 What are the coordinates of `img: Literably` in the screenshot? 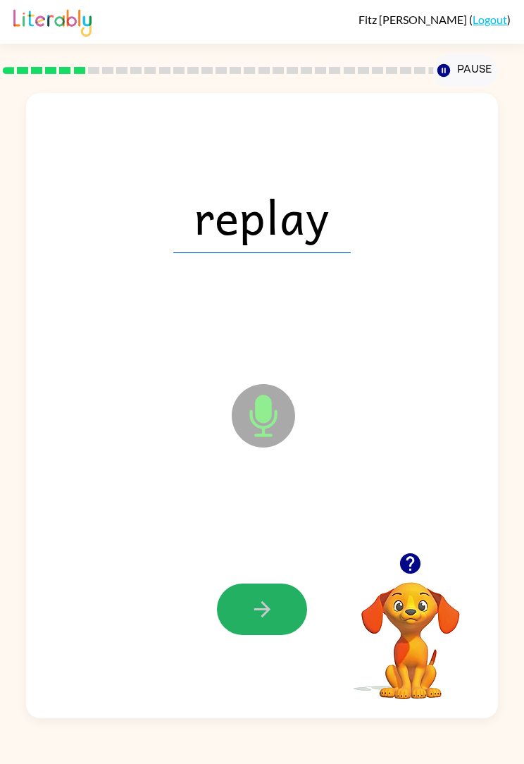 It's located at (52, 21).